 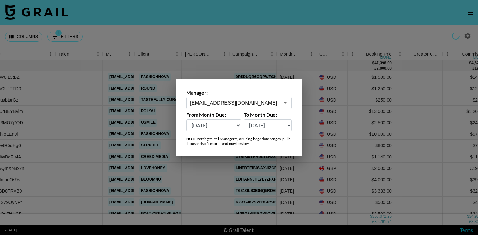 What do you see at coordinates (214, 115) in the screenshot?
I see `label: From Month Due:` at bounding box center [214, 115].